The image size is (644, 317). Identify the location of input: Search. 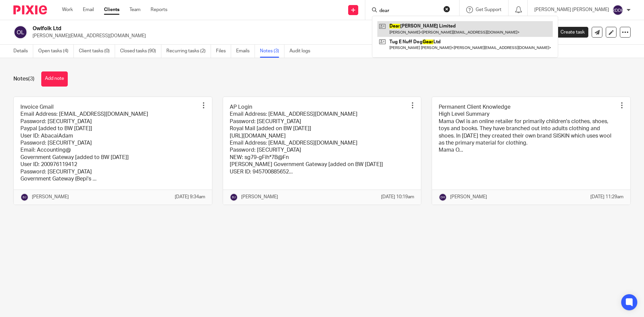
(409, 11).